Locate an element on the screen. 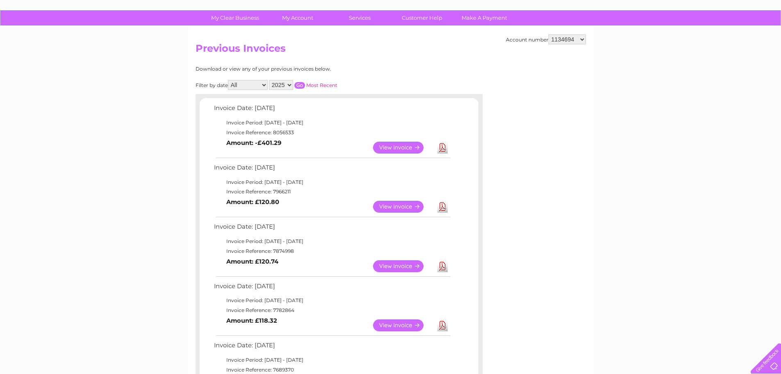 Image resolution: width=781 pixels, height=374 pixels. a: Contact is located at coordinates (737, 38).